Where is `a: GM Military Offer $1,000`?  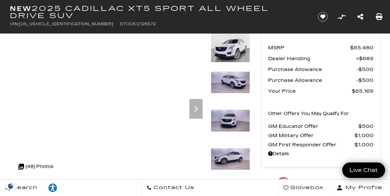
a: GM Military Offer $1,000 is located at coordinates (321, 136).